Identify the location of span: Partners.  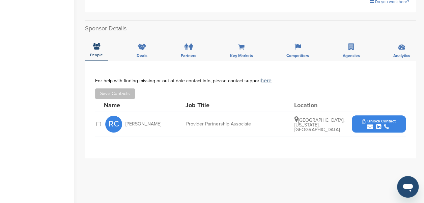
(188, 56).